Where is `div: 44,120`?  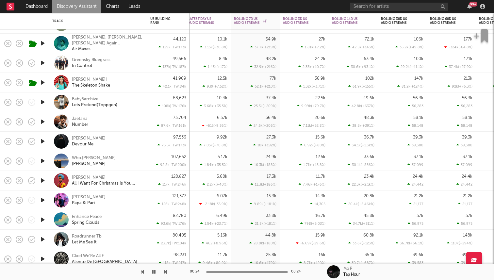
div: 44,120 is located at coordinates (180, 39).